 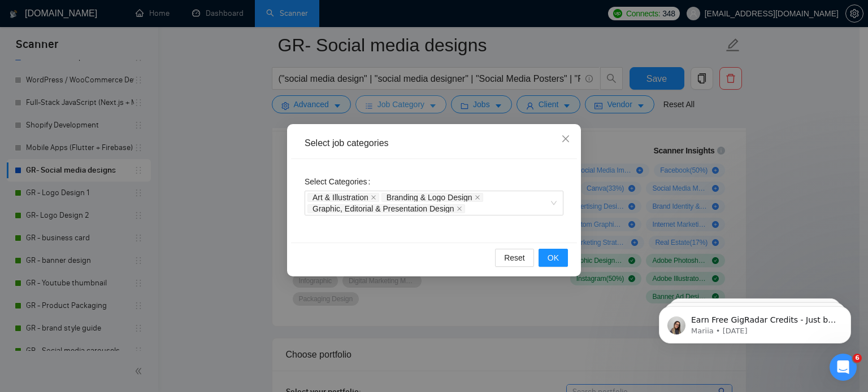 I want to click on p: Message from Mariia, sent 6d ago, so click(x=122, y=49).